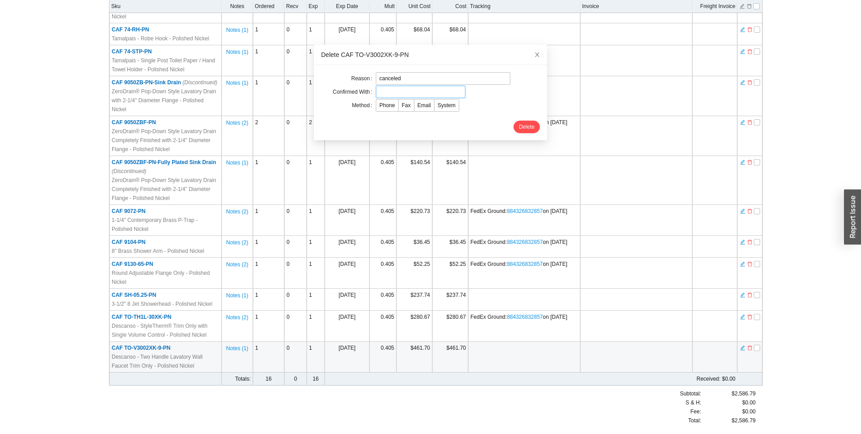 The height and width of the screenshot is (434, 861). I want to click on label: Reason, so click(363, 78).